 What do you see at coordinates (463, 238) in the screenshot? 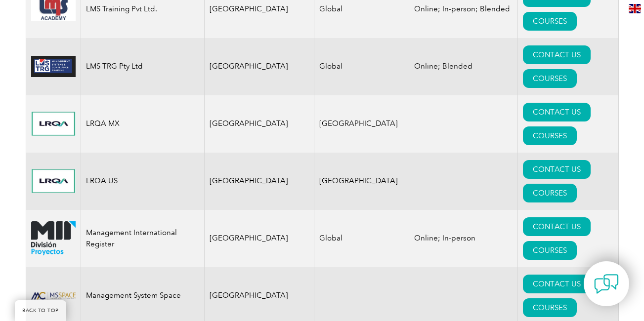
I see `td: Online; In-person` at bounding box center [463, 238].